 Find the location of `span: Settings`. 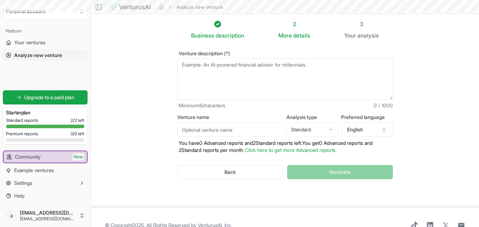

span: Settings is located at coordinates (23, 183).